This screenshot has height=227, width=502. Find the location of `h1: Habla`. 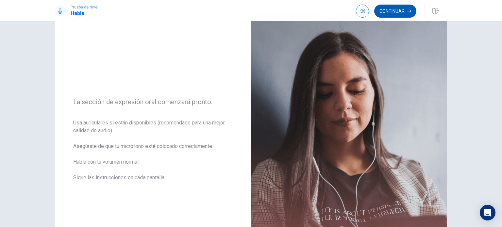

h1: Habla is located at coordinates (84, 13).